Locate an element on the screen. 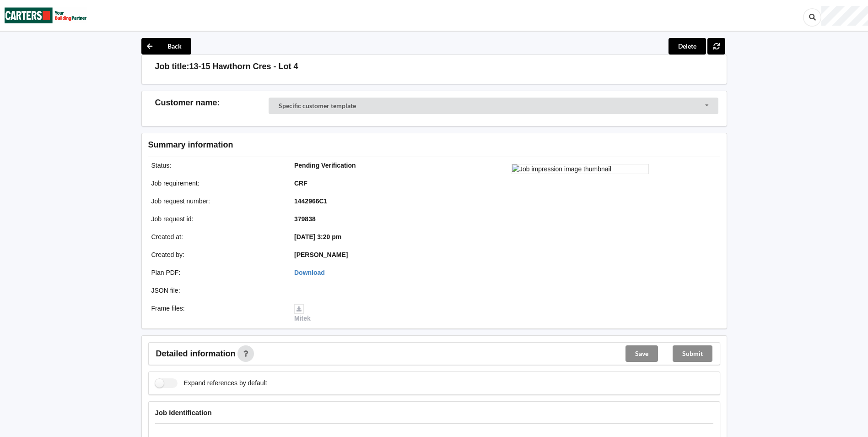 The height and width of the screenshot is (437, 868). div: User Profile is located at coordinates (844, 16).